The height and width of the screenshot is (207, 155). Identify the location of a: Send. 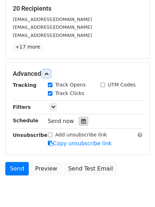
(17, 169).